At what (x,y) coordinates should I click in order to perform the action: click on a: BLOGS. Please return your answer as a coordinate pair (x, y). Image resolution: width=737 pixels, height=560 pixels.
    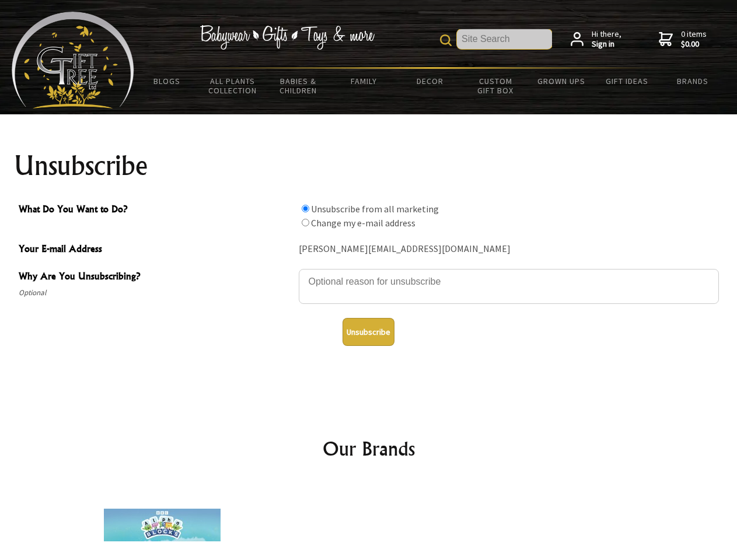
    Looking at the image, I should click on (167, 81).